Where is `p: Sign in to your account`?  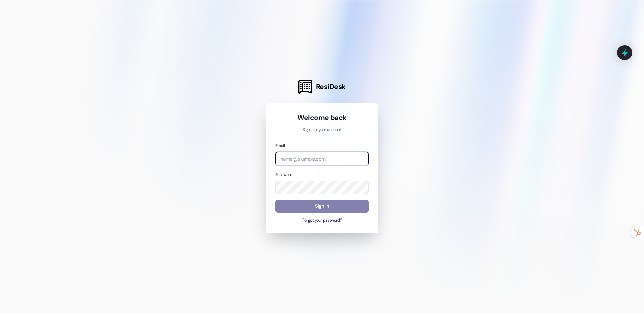
p: Sign in to your account is located at coordinates (322, 130).